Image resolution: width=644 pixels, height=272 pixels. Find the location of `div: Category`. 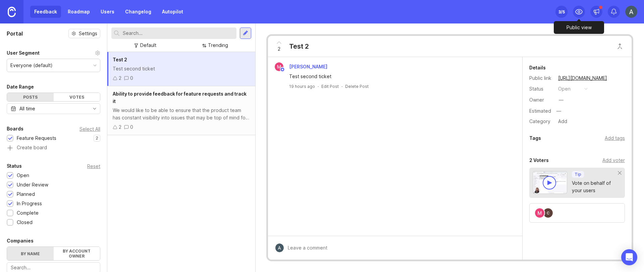

div: Category is located at coordinates (541, 122).